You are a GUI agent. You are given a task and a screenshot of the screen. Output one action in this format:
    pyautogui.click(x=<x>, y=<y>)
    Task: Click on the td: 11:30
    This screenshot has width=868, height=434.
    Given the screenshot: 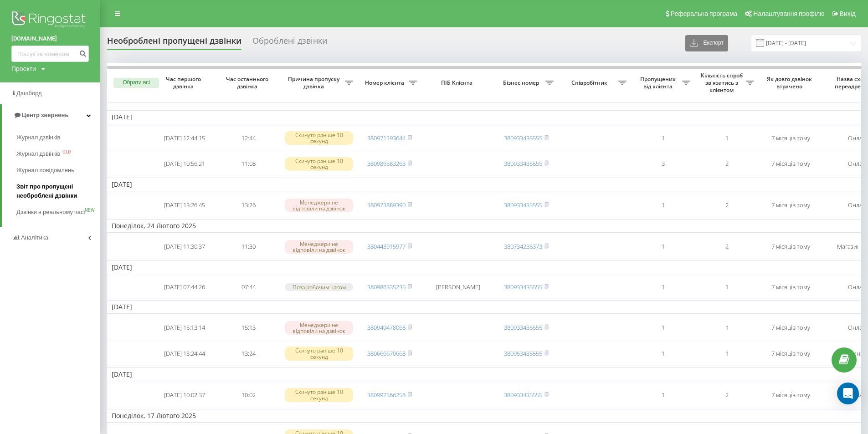 What is the action you would take?
    pyautogui.click(x=248, y=246)
    